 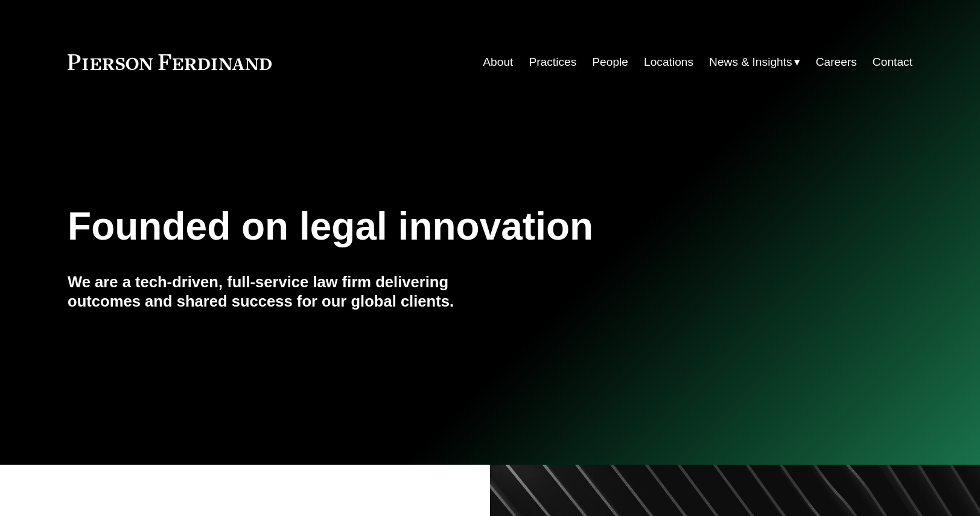 I want to click on a: Contact, so click(x=893, y=62).